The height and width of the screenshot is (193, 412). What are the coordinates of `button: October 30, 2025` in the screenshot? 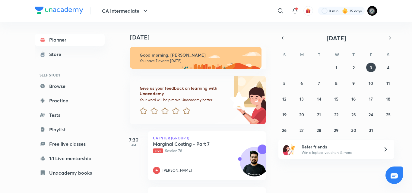 It's located at (354, 130).